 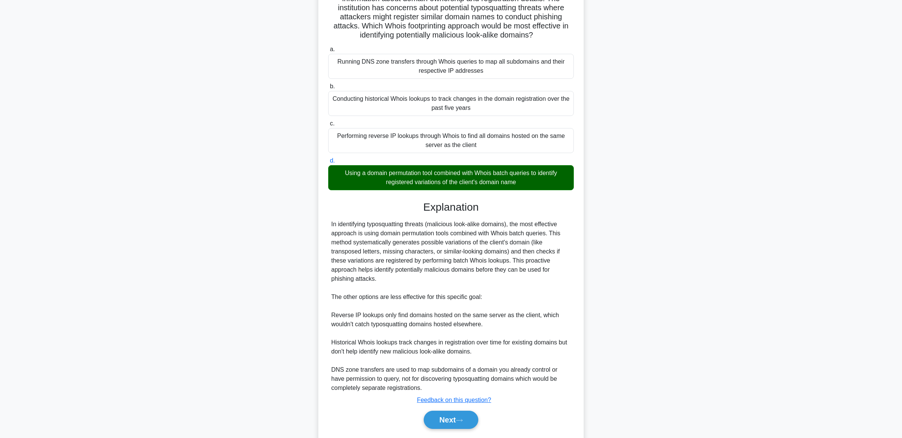 What do you see at coordinates (451, 66) in the screenshot?
I see `div: Running DNS zone transfers through Whois queries to map all subdomains and their respective IP ad...` at bounding box center [451, 66].